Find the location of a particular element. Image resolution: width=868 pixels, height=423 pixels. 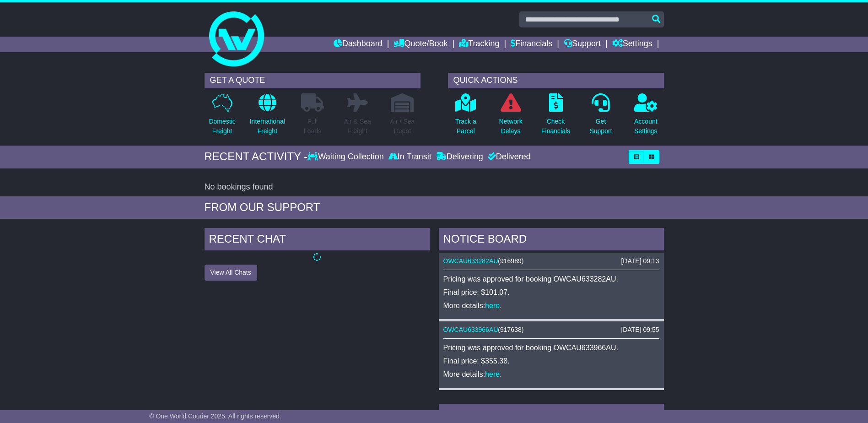

p: Air & Sea Freight is located at coordinates (358, 127).